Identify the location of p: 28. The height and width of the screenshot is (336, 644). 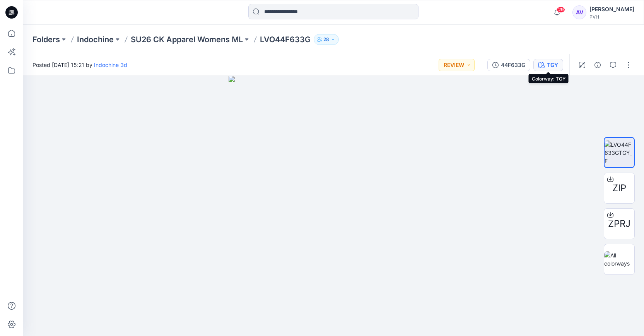
(326, 40).